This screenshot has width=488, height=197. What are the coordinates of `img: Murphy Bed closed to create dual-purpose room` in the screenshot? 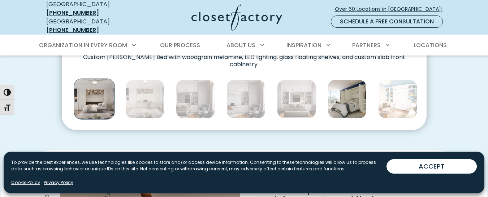 It's located at (397, 99).